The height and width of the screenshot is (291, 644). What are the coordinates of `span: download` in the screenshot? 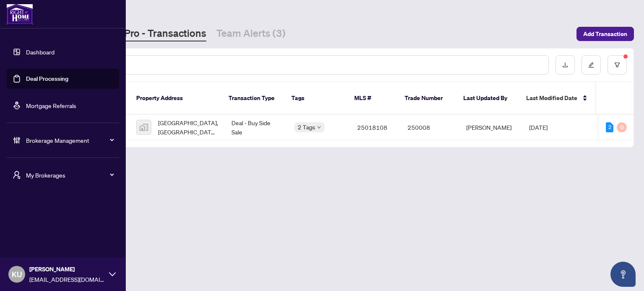 It's located at (565, 65).